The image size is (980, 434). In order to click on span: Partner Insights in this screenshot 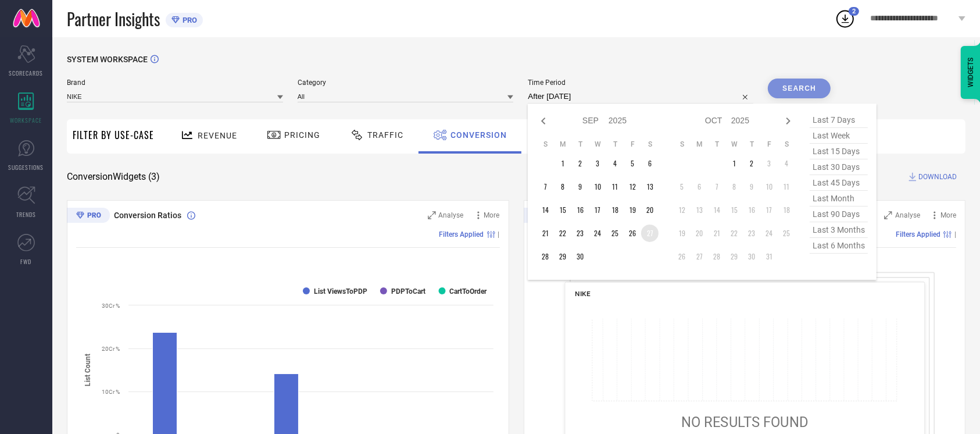, I will do `click(114, 18)`.